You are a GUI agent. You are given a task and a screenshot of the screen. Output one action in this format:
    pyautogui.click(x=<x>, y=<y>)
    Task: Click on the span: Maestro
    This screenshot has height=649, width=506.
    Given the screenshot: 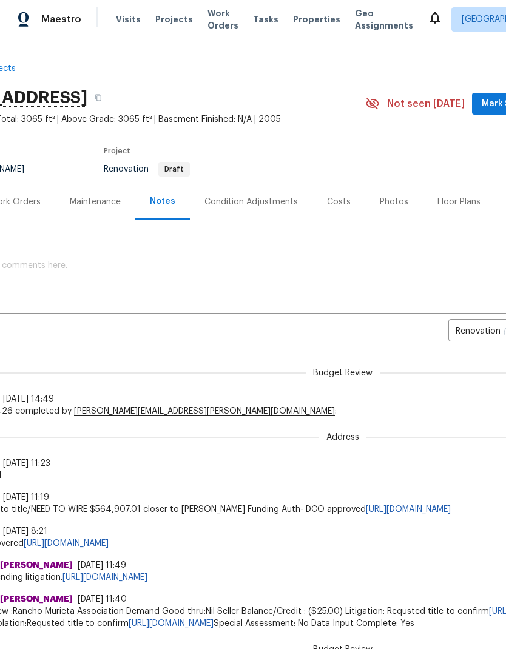 What is the action you would take?
    pyautogui.click(x=61, y=19)
    